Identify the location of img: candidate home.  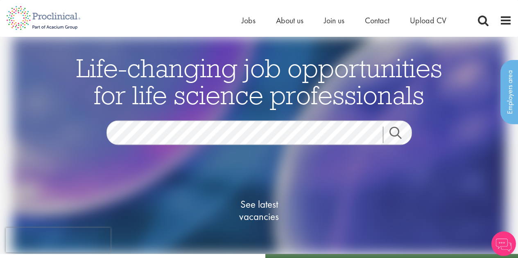
(259, 145).